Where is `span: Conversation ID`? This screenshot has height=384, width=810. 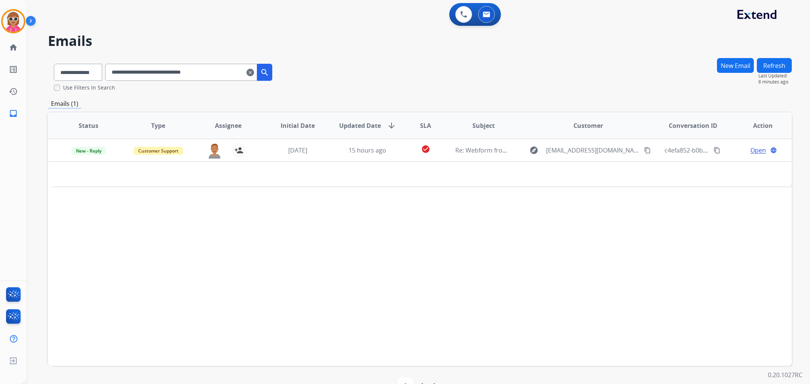
span: Conversation ID is located at coordinates (693, 126).